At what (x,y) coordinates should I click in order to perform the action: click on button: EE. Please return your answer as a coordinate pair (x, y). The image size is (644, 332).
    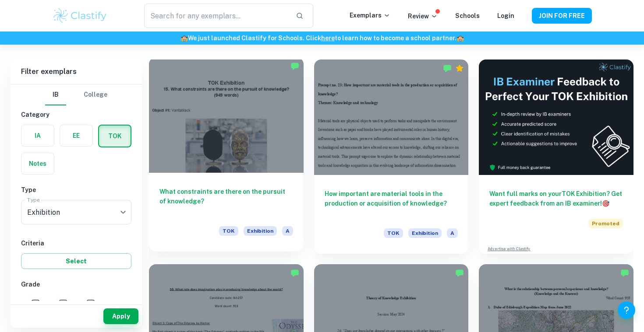
    Looking at the image, I should click on (76, 135).